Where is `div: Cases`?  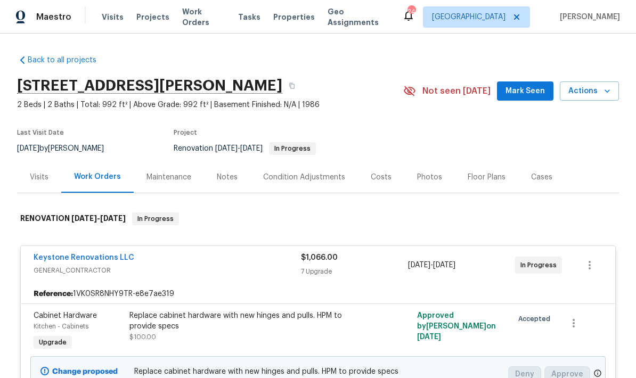 div: Cases is located at coordinates (542, 177).